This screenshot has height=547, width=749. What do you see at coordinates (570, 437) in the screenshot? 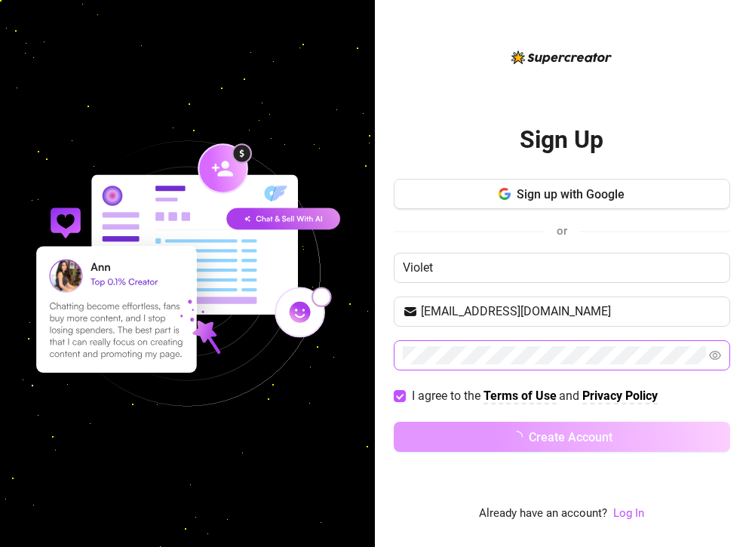
I see `span: Create Account` at bounding box center [570, 437].